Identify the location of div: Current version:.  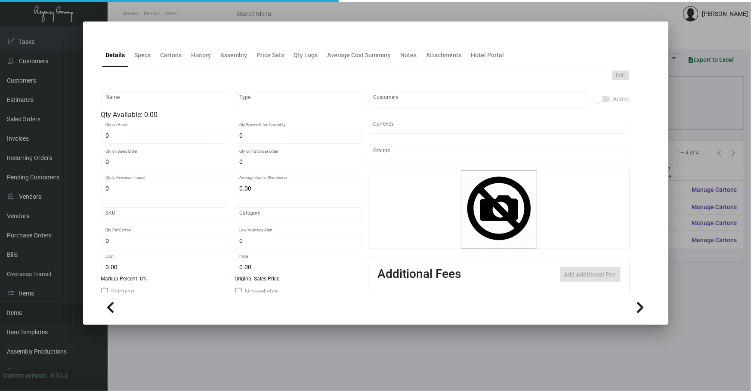
(25, 376).